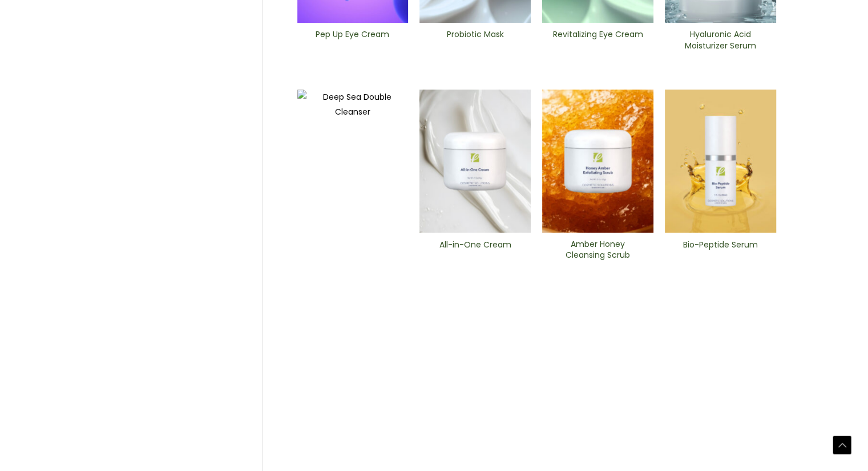  Describe the element at coordinates (598, 41) in the screenshot. I see `a: Revitalizing ​Eye Cream` at that location.